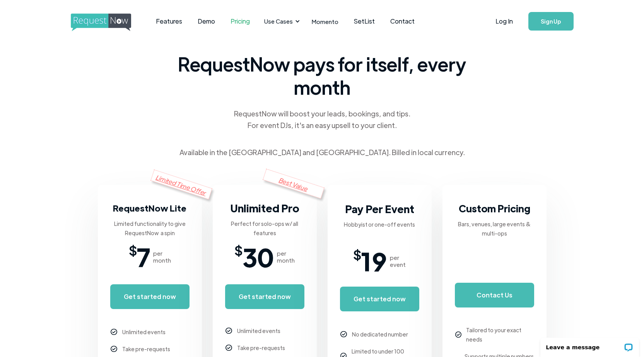  Describe the element at coordinates (181, 184) in the screenshot. I see `div: Limited Time Offer` at that location.